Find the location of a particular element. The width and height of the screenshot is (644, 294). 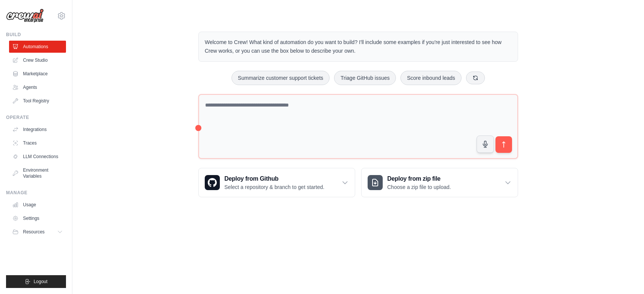

div: Widget de chat is located at coordinates (625, 276).